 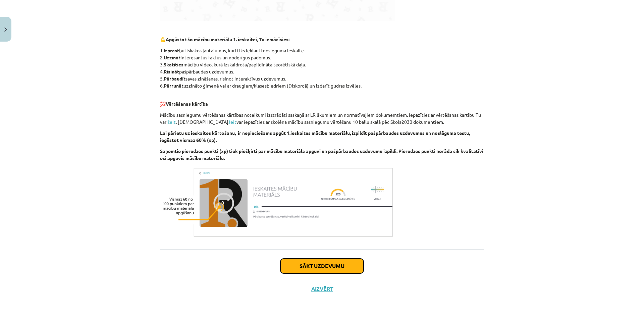 I want to click on b: Saņemtie pieredzes punkti (xp) tiek piešķirti par mācību materiāla apguvi un pašpārbaudes uzdevum..., so click(x=322, y=154).